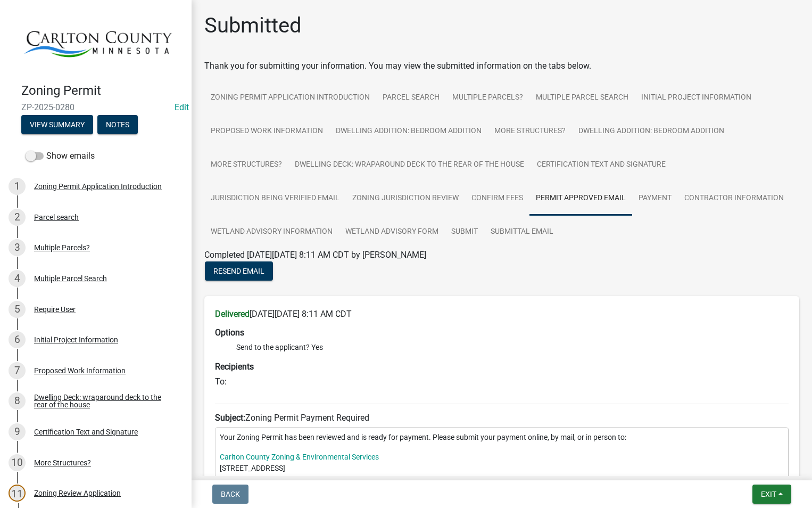  Describe the element at coordinates (275, 198) in the screenshot. I see `a: Jurisdiction Being Verified Email` at that location.